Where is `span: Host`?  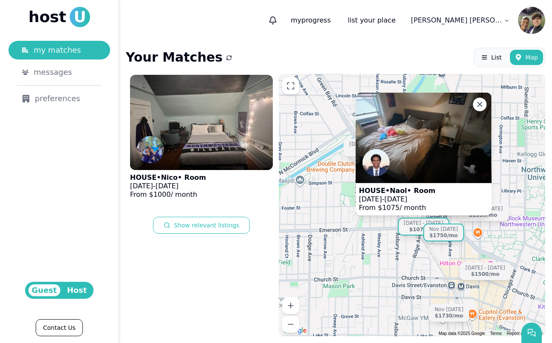
span: Host is located at coordinates (77, 290).